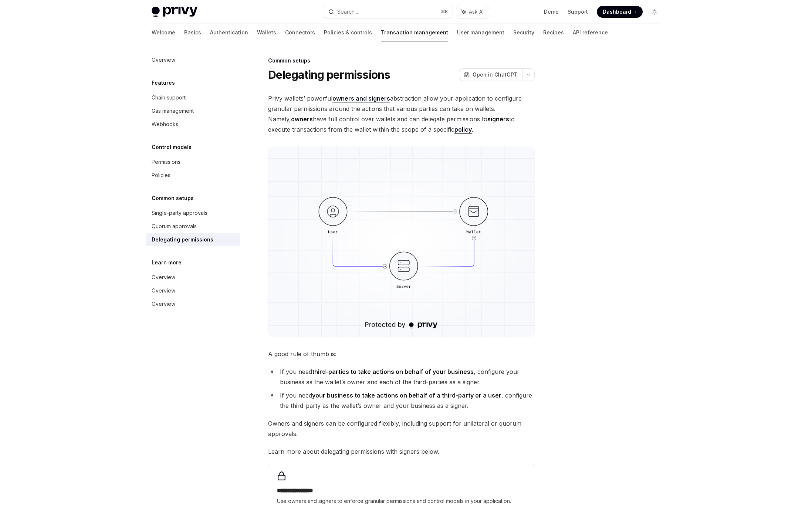  What do you see at coordinates (498, 119) in the screenshot?
I see `strong: signers` at bounding box center [498, 119].